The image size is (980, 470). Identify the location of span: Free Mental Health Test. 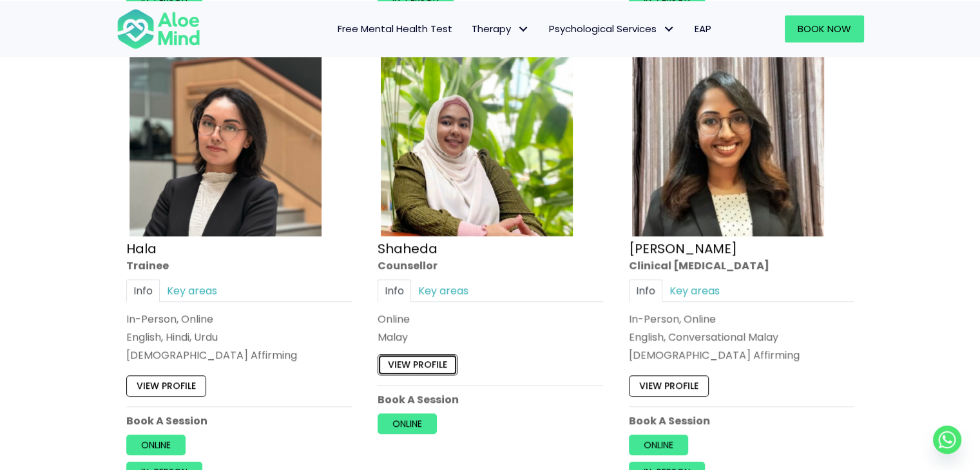
(395, 28).